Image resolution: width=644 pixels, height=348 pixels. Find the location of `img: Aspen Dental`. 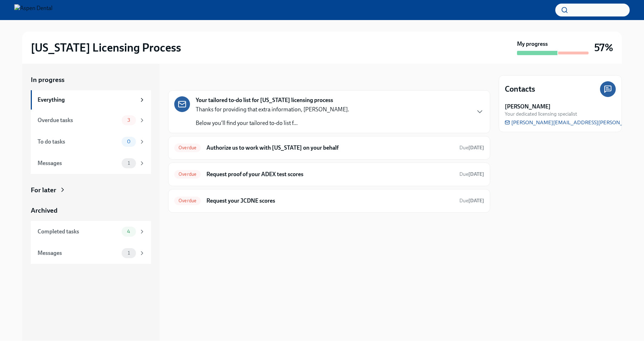

img: Aspen Dental is located at coordinates (34, 10).